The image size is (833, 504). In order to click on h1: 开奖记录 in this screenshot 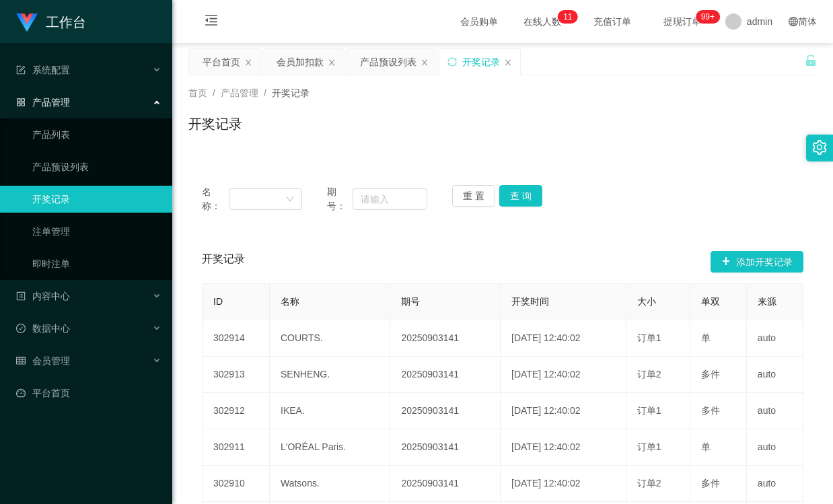, I will do `click(215, 124)`.